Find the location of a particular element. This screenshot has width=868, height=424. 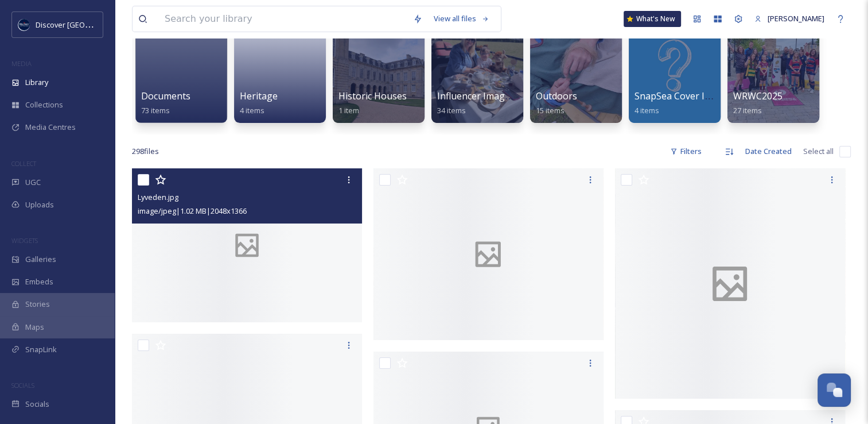

a: What's New is located at coordinates (652, 19).